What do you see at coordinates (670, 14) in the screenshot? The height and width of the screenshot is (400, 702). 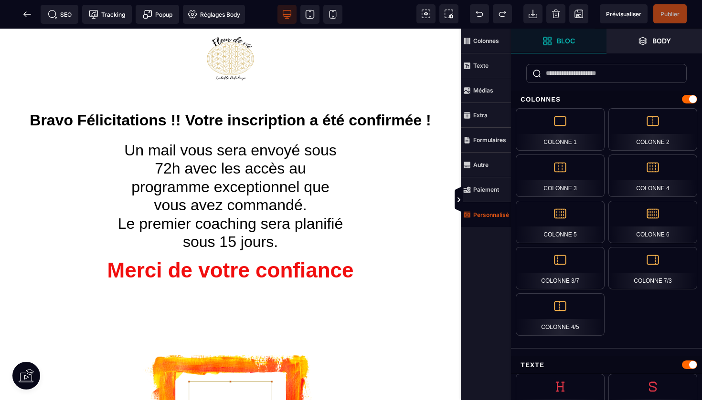 I see `span: Enregistrer le contenu` at bounding box center [670, 14].